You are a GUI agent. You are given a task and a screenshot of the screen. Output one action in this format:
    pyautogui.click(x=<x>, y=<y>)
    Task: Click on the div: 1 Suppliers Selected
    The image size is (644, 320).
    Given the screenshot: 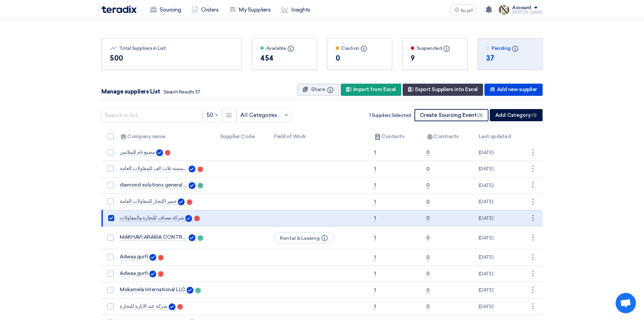 What is the action you would take?
    pyautogui.click(x=390, y=115)
    